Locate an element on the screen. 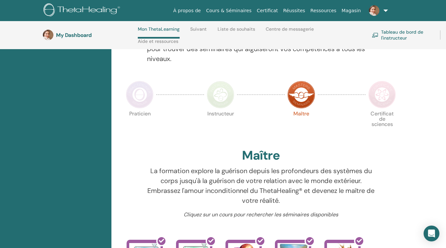 The width and height of the screenshot is (446, 248). a: Liste de souhaits is located at coordinates (236, 32).